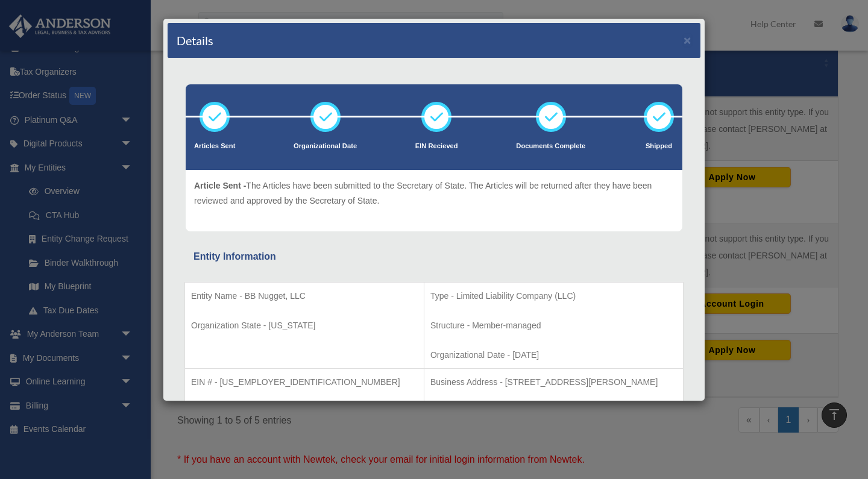  Describe the element at coordinates (554, 326) in the screenshot. I see `p: Structure - Member-managed` at that location.